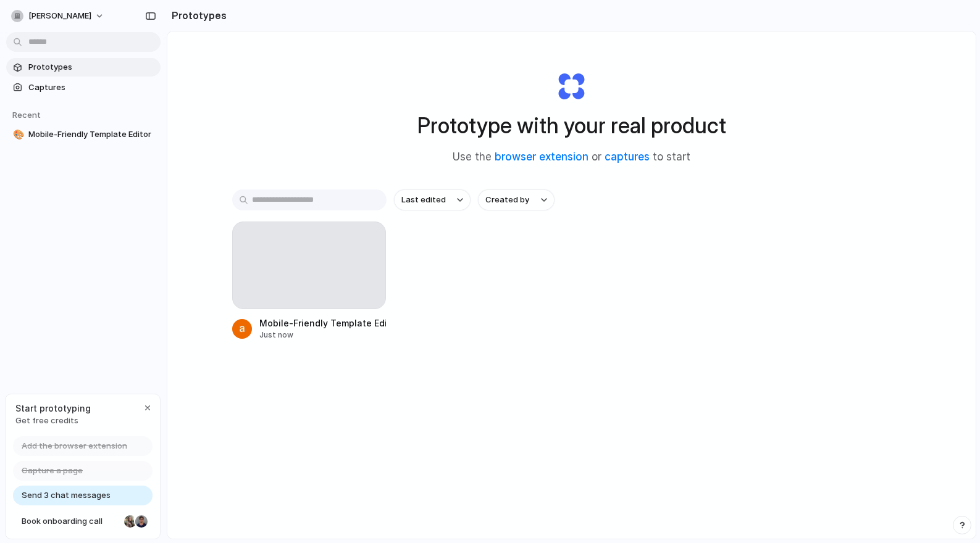 This screenshot has height=543, width=980. What do you see at coordinates (196, 15) in the screenshot?
I see `h2: Prototypes` at bounding box center [196, 15].